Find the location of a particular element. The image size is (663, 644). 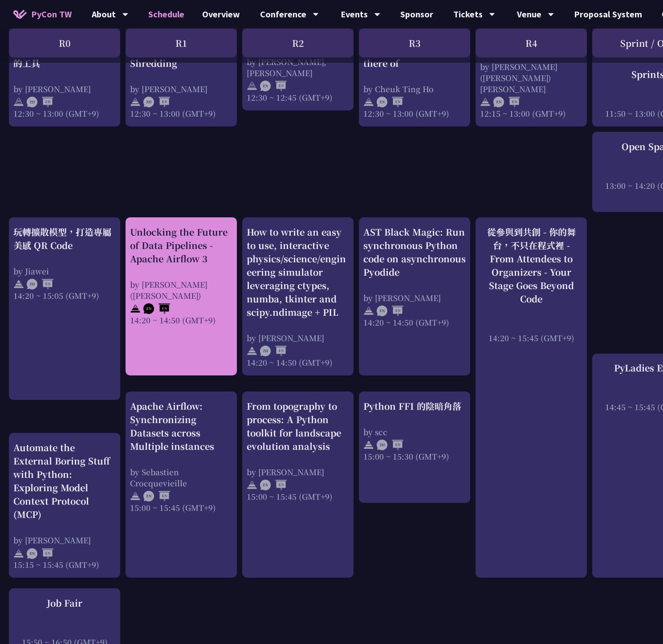

span: PyCon TW is located at coordinates (51, 14).